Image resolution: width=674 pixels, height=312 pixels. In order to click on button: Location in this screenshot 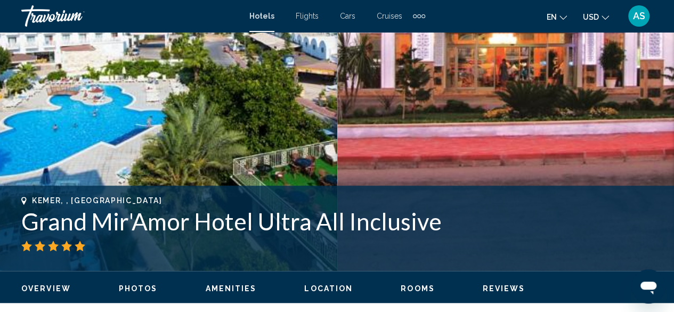, I will do `click(328, 288)`.